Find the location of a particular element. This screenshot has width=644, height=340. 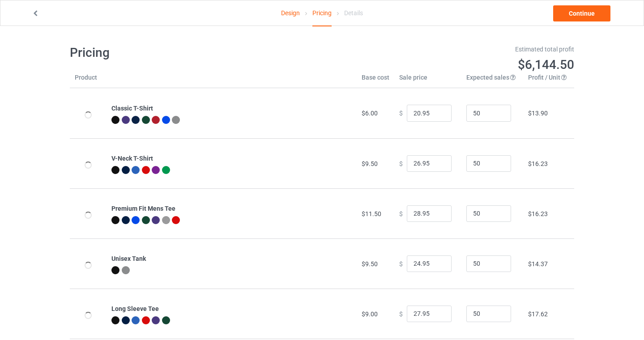

th: Expected sales is located at coordinates (492, 80).